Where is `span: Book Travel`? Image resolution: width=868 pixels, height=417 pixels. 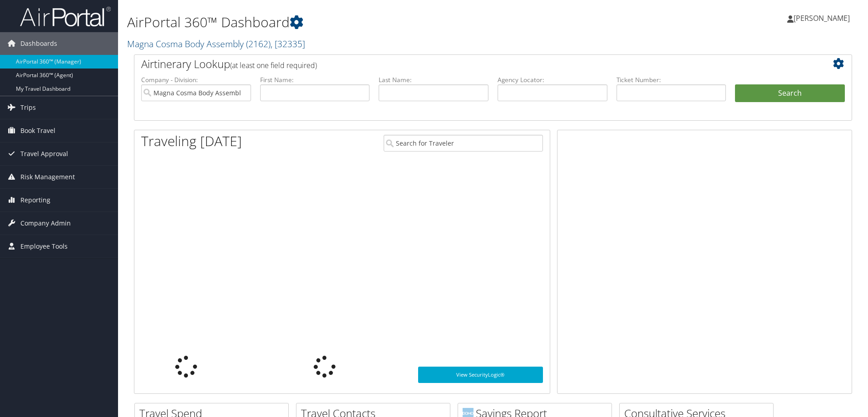 span: Book Travel is located at coordinates (37, 131).